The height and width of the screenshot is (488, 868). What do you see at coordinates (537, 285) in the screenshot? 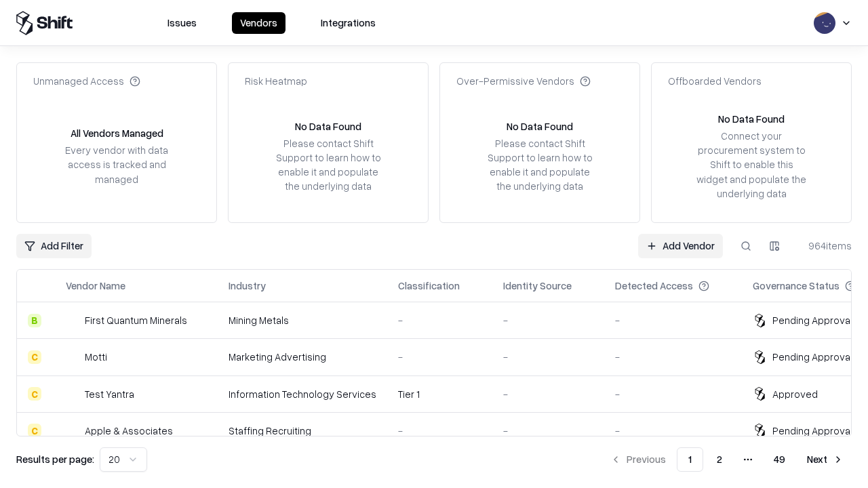
I see `div: Identity Source` at bounding box center [537, 285].